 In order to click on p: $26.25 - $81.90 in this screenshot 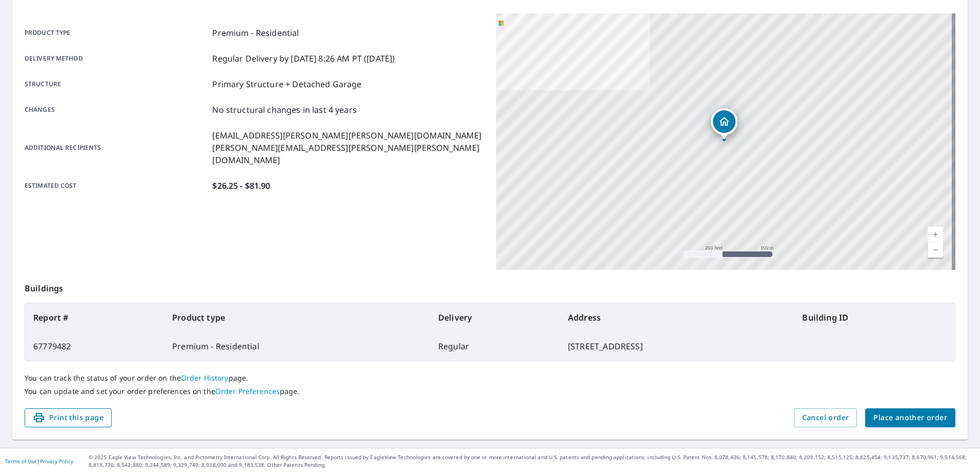, I will do `click(241, 185)`.